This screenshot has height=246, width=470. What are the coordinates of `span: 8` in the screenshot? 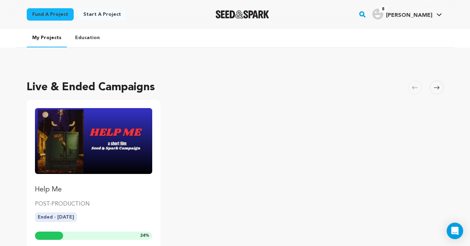 It's located at (383, 9).